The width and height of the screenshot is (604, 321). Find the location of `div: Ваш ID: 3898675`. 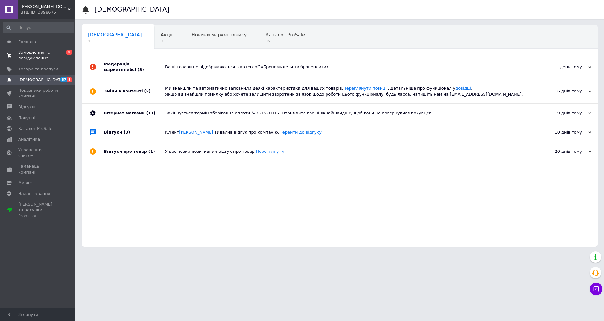

div: Ваш ID: 3898675 is located at coordinates (48, 12).